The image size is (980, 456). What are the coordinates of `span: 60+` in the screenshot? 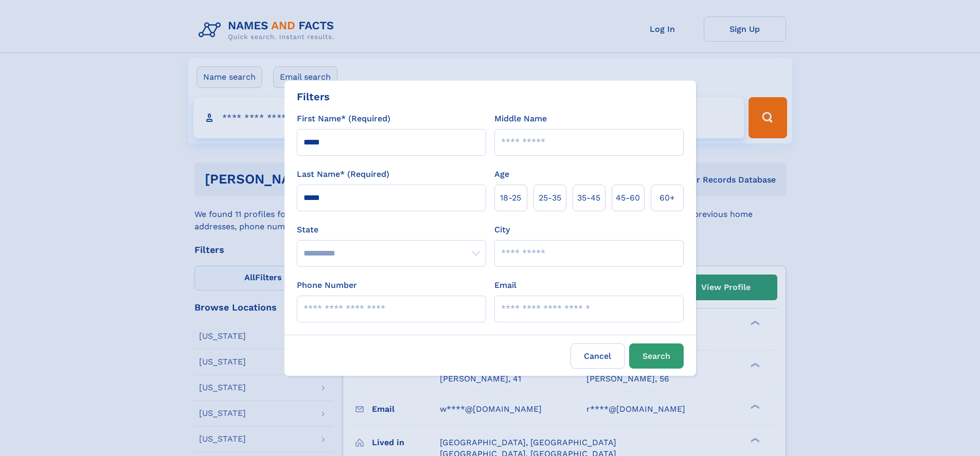 It's located at (667, 198).